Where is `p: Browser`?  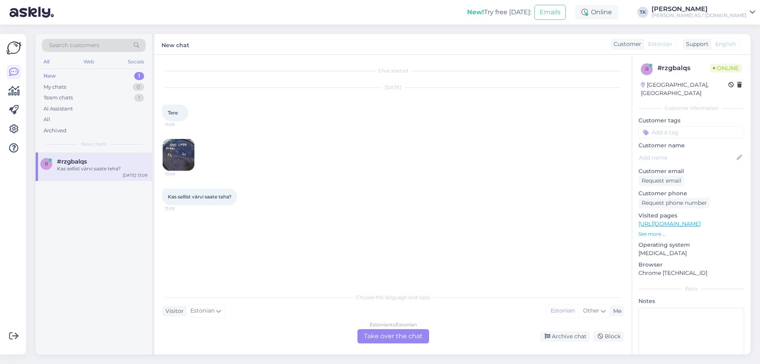 p: Browser is located at coordinates (691, 264).